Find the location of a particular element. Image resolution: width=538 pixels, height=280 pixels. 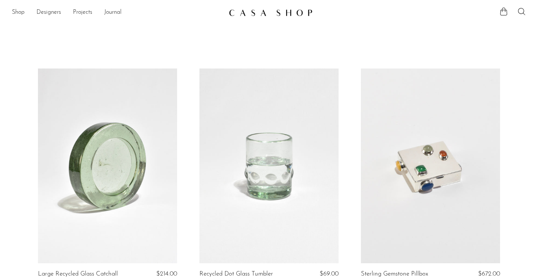

a: Shop is located at coordinates (18, 13).